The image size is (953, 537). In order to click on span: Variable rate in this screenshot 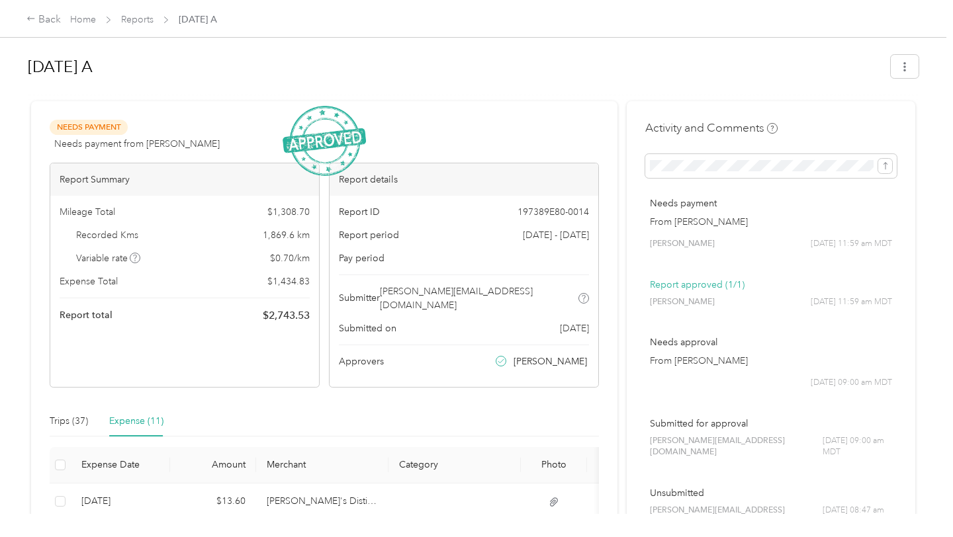, I will do `click(109, 258)`.